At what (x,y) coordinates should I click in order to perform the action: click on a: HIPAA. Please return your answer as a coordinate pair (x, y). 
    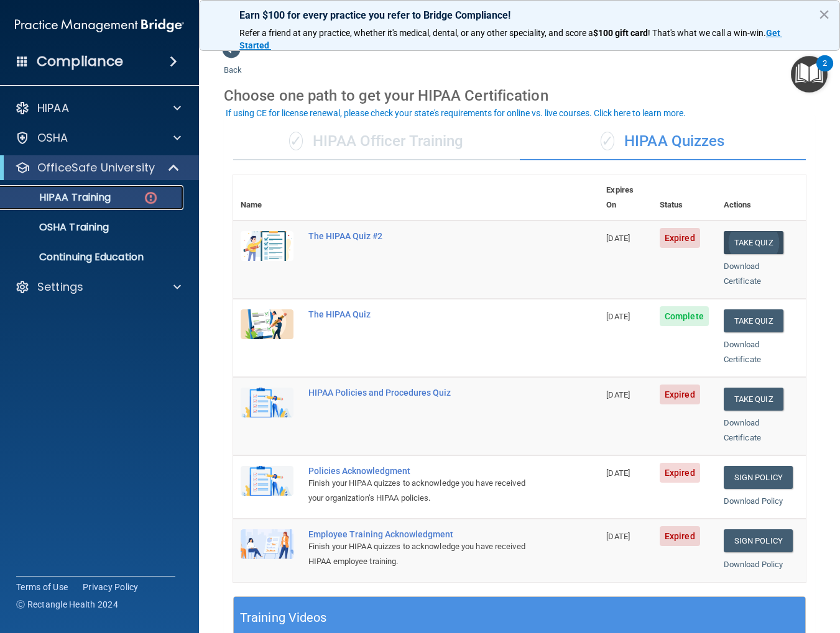
    Looking at the image, I should click on (98, 108).